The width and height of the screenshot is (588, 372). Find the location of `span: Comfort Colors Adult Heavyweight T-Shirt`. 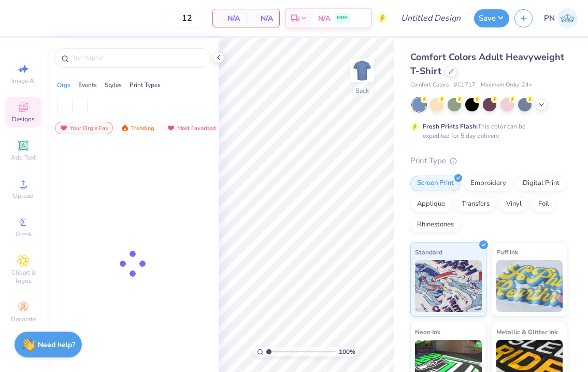

span: Comfort Colors Adult Heavyweight T-Shirt is located at coordinates (487, 64).